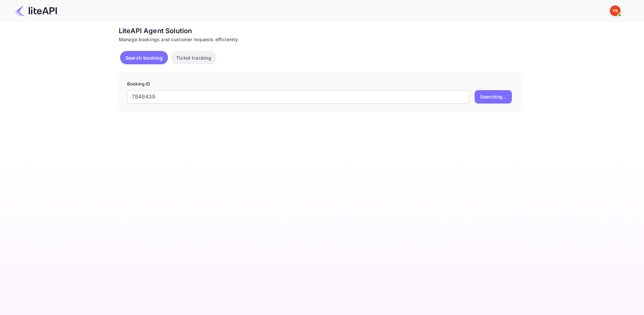 The height and width of the screenshot is (315, 644). What do you see at coordinates (320, 84) in the screenshot?
I see `p: Booking ID` at bounding box center [320, 84].